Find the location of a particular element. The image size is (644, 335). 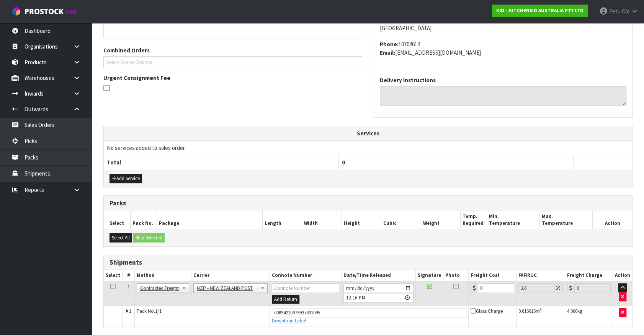

strong: email is located at coordinates (387, 53).